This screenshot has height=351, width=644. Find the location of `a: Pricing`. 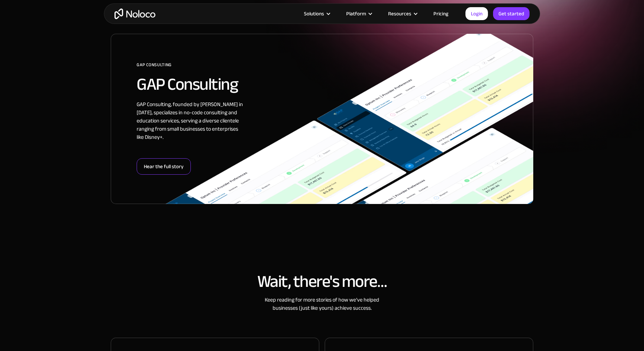

a: Pricing is located at coordinates (441, 13).